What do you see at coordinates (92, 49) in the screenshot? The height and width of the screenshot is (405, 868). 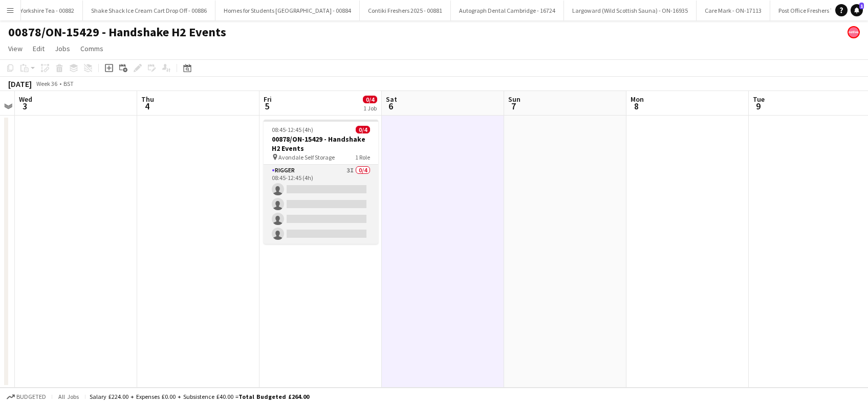 I see `a: Comms` at bounding box center [92, 49].